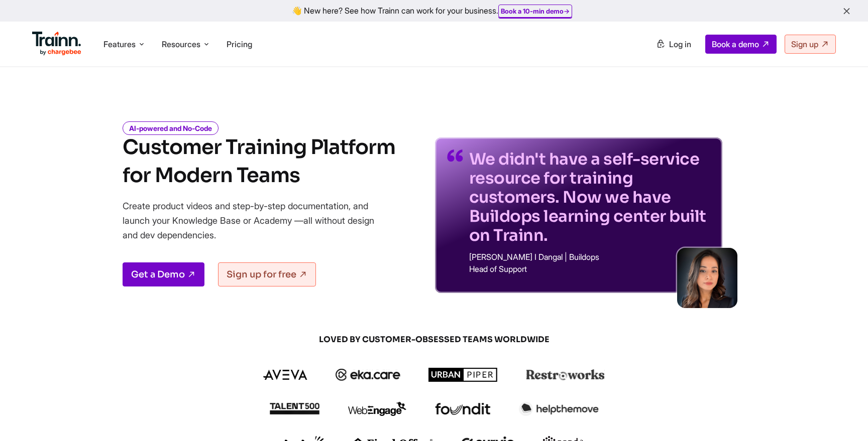 The width and height of the screenshot is (868, 441). I want to click on img: urbanpiper logo, so click(463, 375).